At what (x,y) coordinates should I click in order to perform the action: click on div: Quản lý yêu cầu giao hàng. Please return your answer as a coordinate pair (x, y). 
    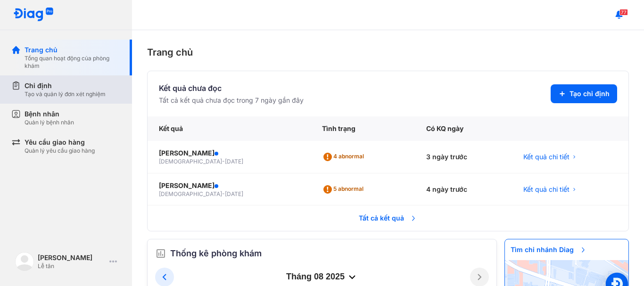
    Looking at the image, I should click on (59, 151).